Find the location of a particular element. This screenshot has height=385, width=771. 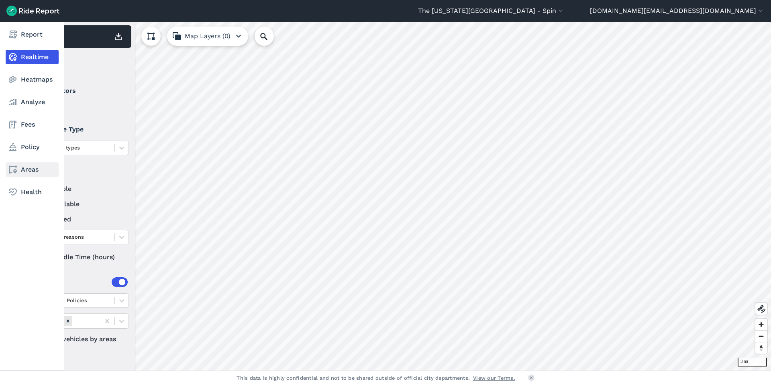

div: Remove Areas (25) is located at coordinates (68, 321).